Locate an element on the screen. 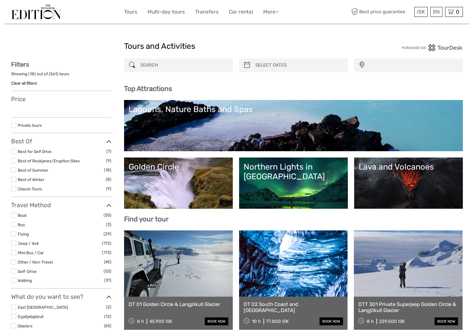 The width and height of the screenshot is (474, 331). div: Golden Circle is located at coordinates (178, 167).